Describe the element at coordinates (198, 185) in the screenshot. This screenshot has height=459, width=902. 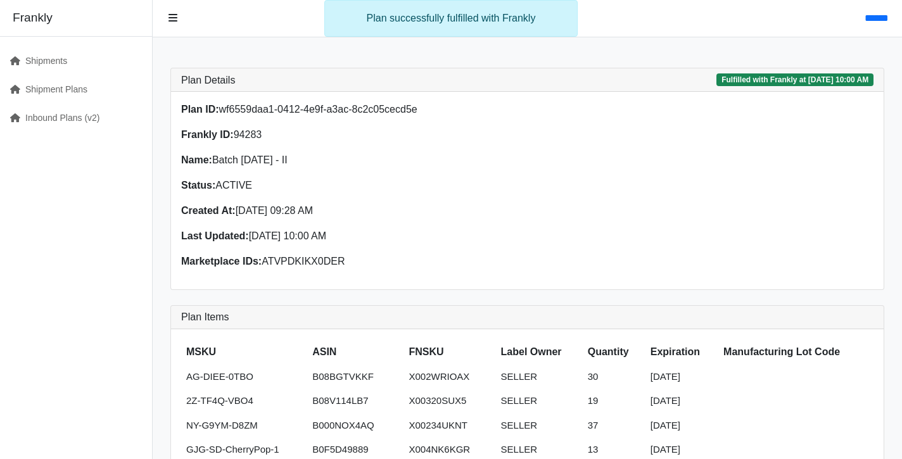
I see `strong: Status:` at that location.